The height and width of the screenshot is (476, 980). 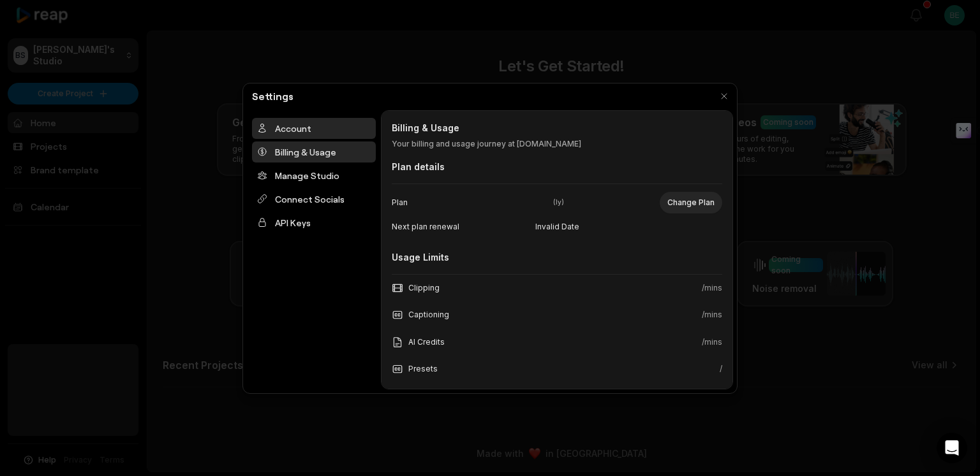 I want to click on div: API Keys, so click(x=314, y=222).